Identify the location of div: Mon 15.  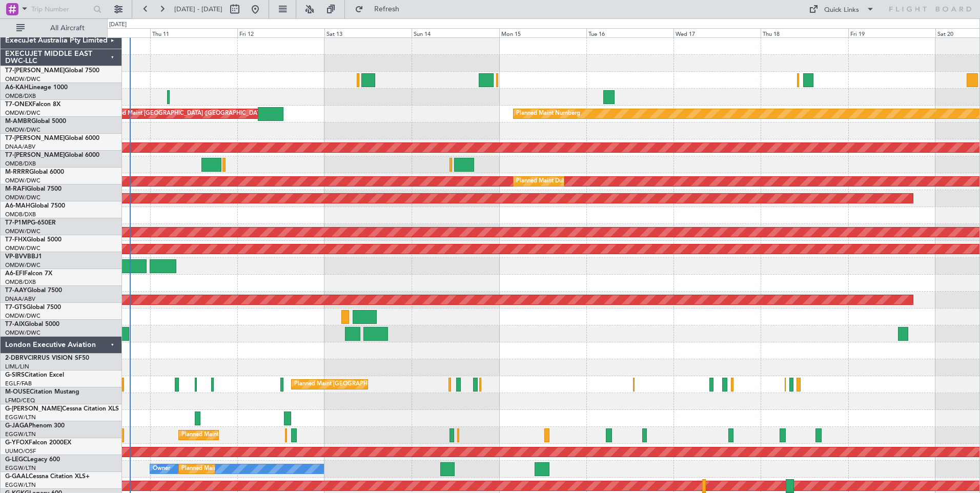
(543, 33).